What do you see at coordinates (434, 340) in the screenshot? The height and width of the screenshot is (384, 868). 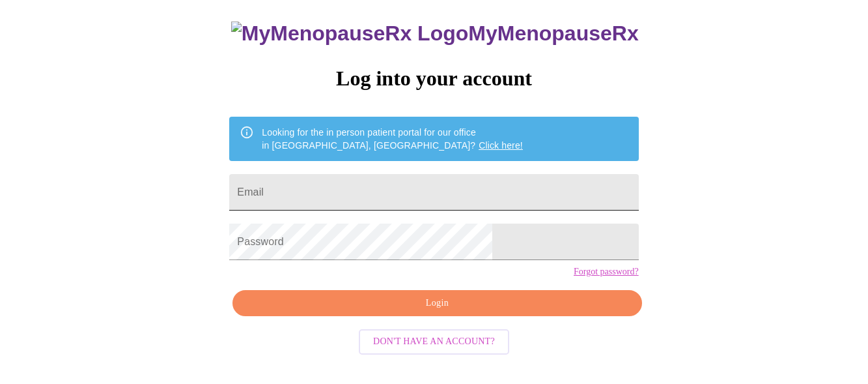 I see `a: Don't have an account?` at bounding box center [434, 340].